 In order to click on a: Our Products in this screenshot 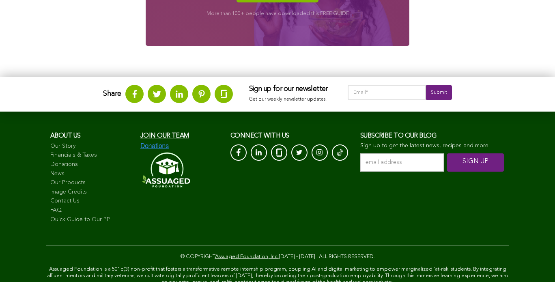, I will do `click(91, 183)`.